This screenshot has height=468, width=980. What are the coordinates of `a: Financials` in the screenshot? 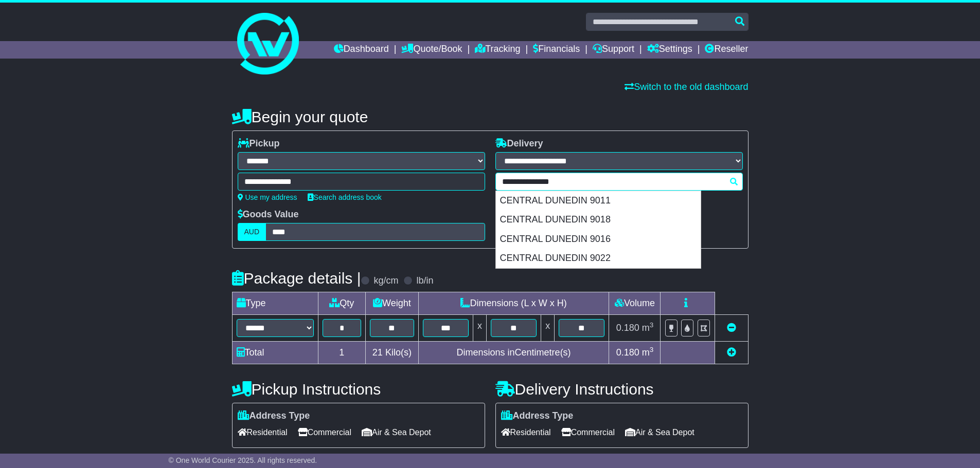 It's located at (556, 50).